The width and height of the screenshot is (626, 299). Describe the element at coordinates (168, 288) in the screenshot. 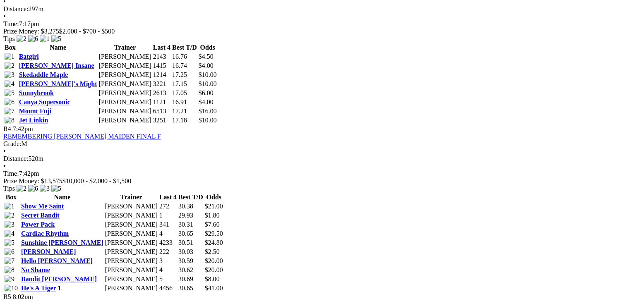

I see `td: 4456` at that location.